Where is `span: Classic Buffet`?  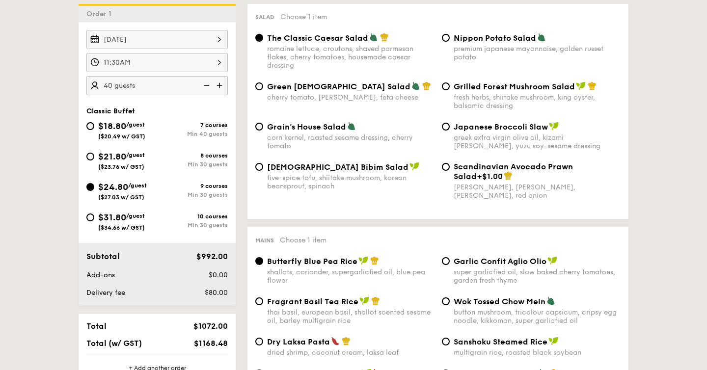
span: Classic Buffet is located at coordinates (110, 111).